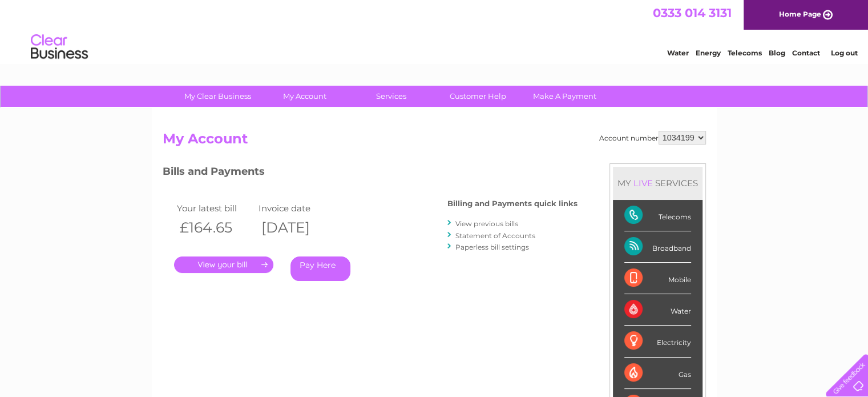  What do you see at coordinates (692, 12) in the screenshot?
I see `a: 0333 014 3131` at bounding box center [692, 12].